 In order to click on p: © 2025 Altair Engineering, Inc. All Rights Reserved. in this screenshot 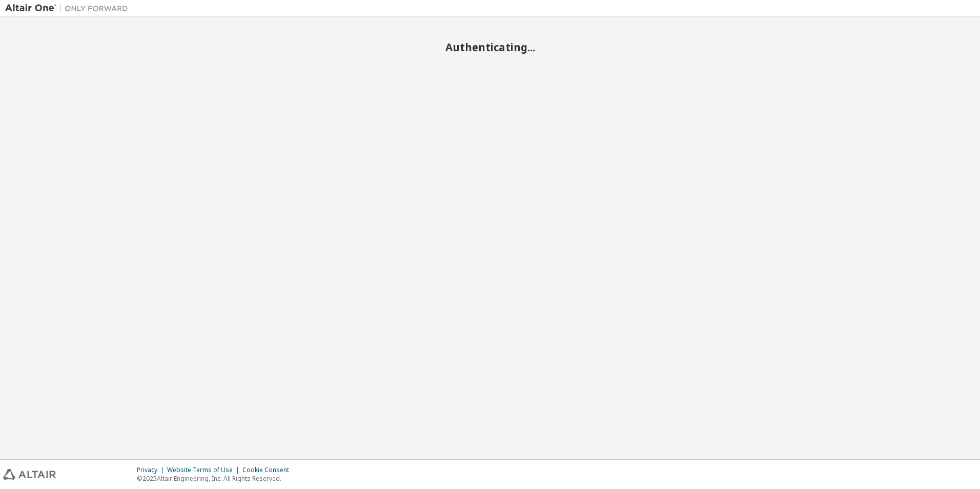, I will do `click(216, 478)`.